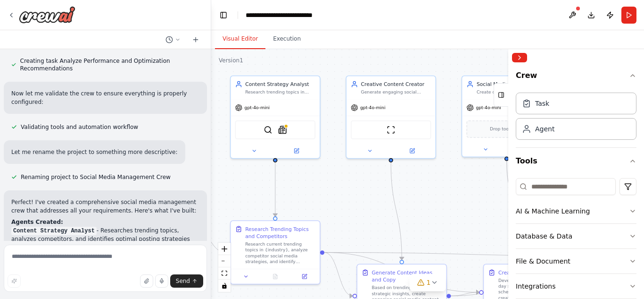 The image size is (644, 299). I want to click on span: Validating tools and automation workflow, so click(79, 127).